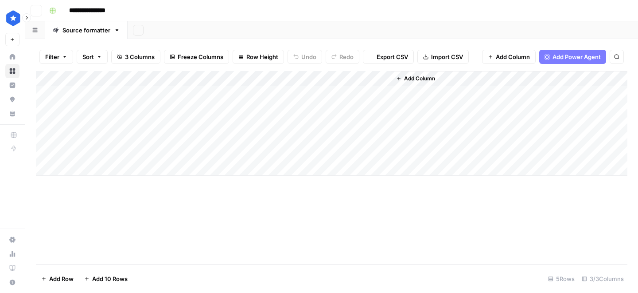 This screenshot has height=293, width=638. Describe the element at coordinates (343, 57) in the screenshot. I see `button: Redo` at that location.